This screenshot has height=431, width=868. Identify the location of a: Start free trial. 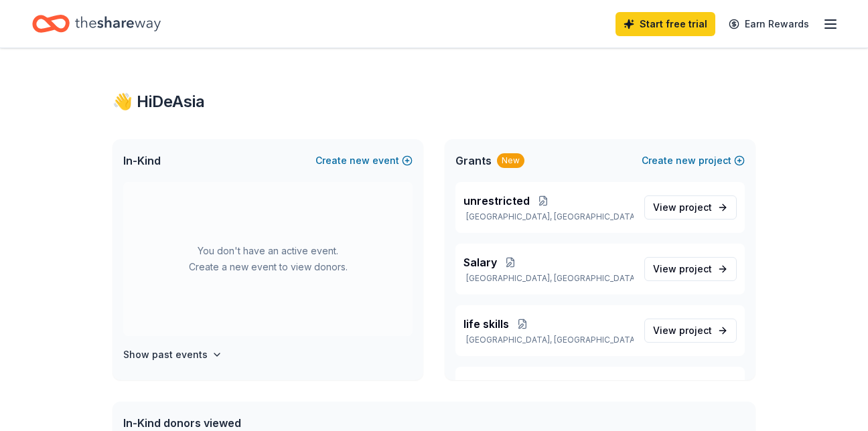
(665, 24).